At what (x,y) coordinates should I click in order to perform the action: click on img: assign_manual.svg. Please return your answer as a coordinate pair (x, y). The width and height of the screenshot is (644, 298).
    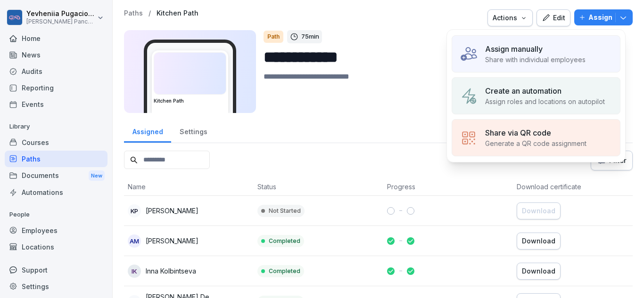
    Looking at the image, I should click on (468, 54).